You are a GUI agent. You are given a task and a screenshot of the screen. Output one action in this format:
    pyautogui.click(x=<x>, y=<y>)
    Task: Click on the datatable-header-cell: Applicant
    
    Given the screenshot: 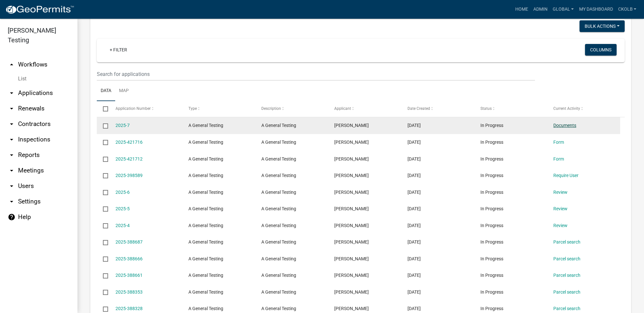 What is the action you would take?
    pyautogui.click(x=365, y=109)
    